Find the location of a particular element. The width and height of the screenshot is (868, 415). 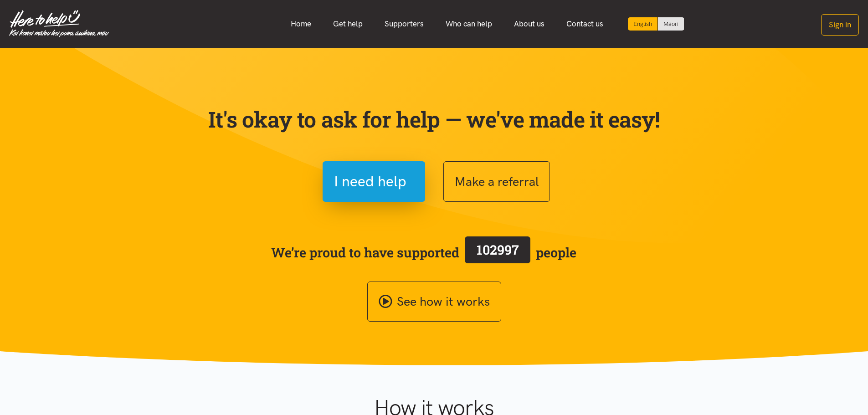

a: About us is located at coordinates (529, 23).